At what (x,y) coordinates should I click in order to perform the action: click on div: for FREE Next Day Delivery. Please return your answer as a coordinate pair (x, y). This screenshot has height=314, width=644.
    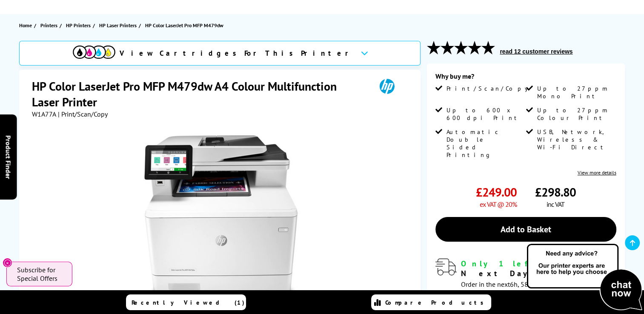
    Looking at the image, I should click on (538, 269).